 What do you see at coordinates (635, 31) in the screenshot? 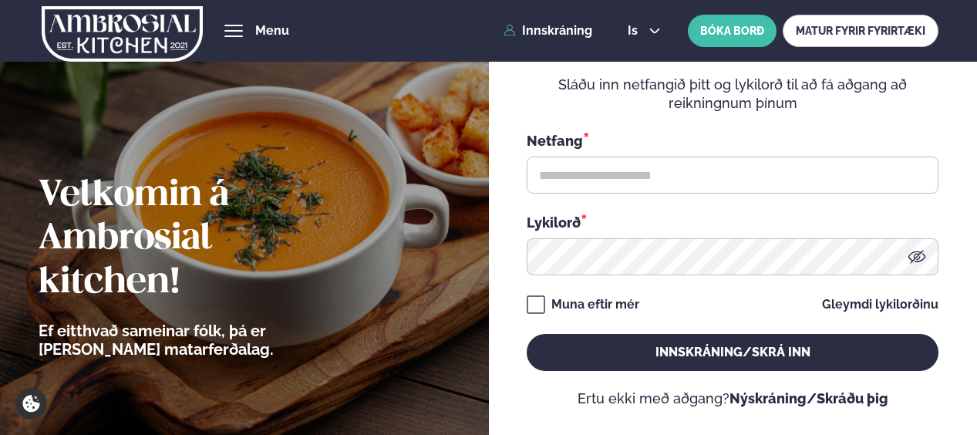
I see `span: is` at bounding box center [635, 31].